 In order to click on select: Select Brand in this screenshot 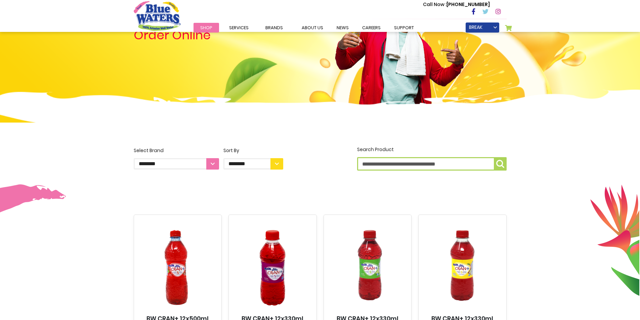, I will do `click(176, 164)`.